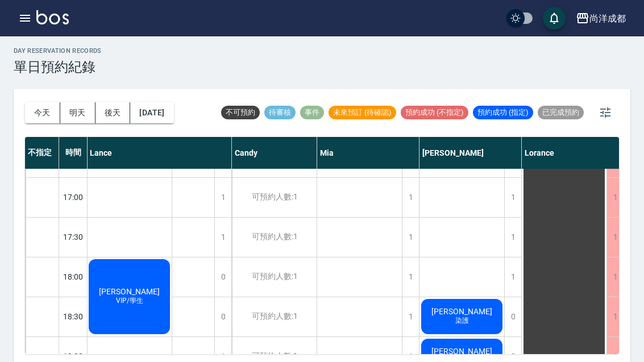  Describe the element at coordinates (368, 153) in the screenshot. I see `div: Mia` at that location.